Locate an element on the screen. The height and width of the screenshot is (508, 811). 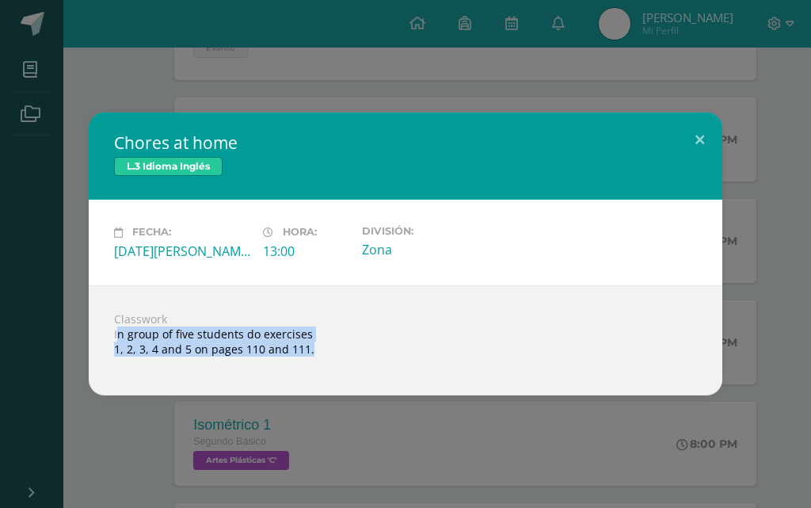
button: Close (Esc) is located at coordinates (700, 139).